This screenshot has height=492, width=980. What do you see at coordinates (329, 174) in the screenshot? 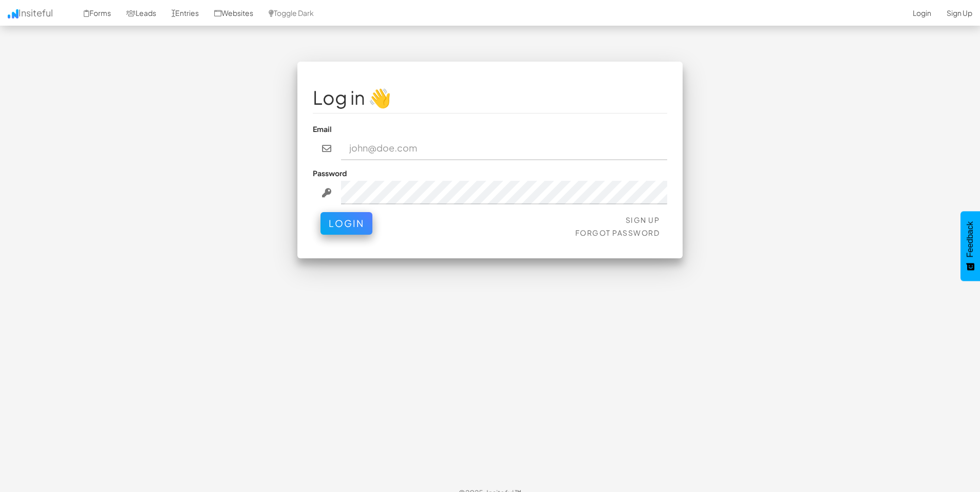
I see `label: Password` at bounding box center [329, 174].